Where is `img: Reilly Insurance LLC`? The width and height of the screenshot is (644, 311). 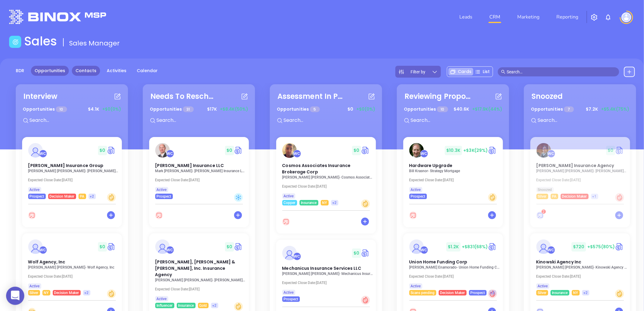
img: Reilly Insurance LLC is located at coordinates (162, 150).